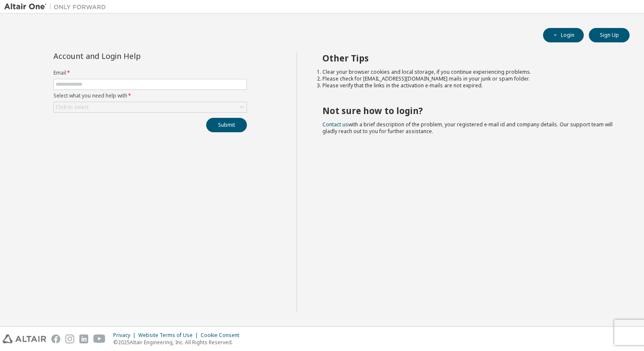 This screenshot has height=351, width=644. I want to click on button: Submit, so click(227, 125).